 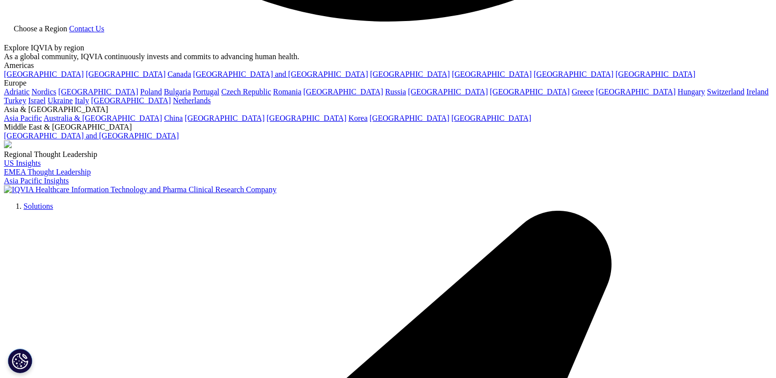 I want to click on div: Europe, so click(x=388, y=83).